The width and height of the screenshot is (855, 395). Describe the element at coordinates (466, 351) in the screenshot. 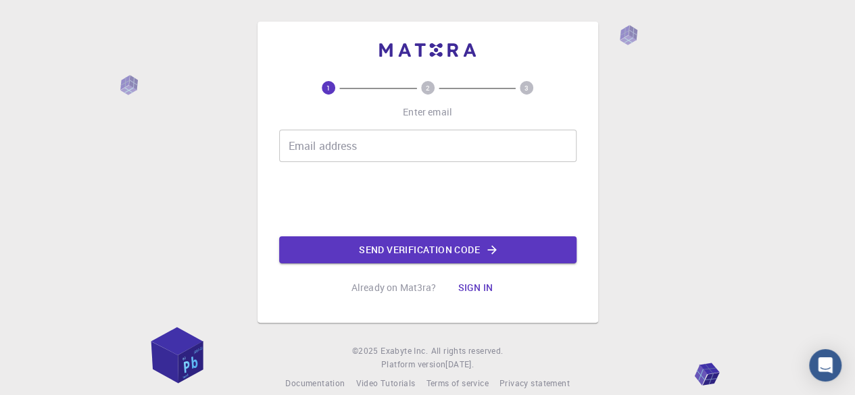

I see `span: All rights reserved.` at that location.